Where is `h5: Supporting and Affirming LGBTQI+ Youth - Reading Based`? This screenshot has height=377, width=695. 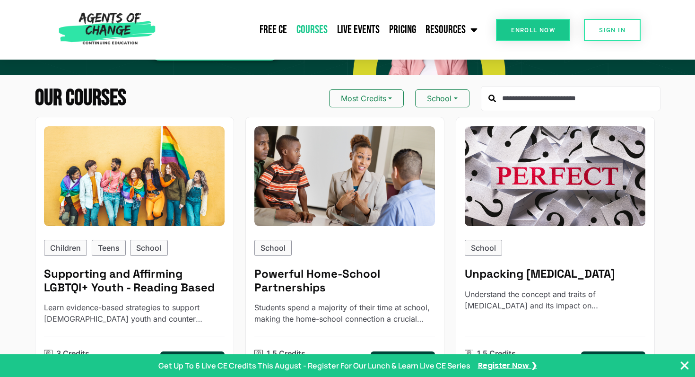 h5: Supporting and Affirming LGBTQI+ Youth - Reading Based is located at coordinates (134, 281).